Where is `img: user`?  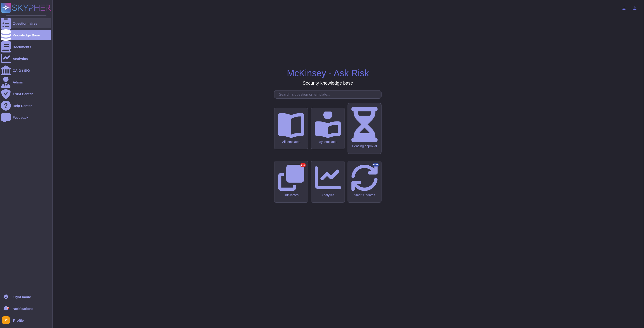 img: user is located at coordinates (6, 320).